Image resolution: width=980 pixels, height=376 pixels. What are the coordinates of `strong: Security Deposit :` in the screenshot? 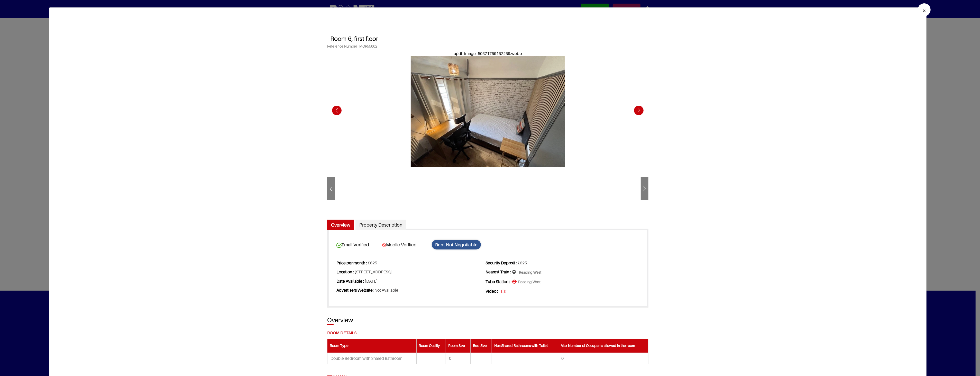 It's located at (502, 263).